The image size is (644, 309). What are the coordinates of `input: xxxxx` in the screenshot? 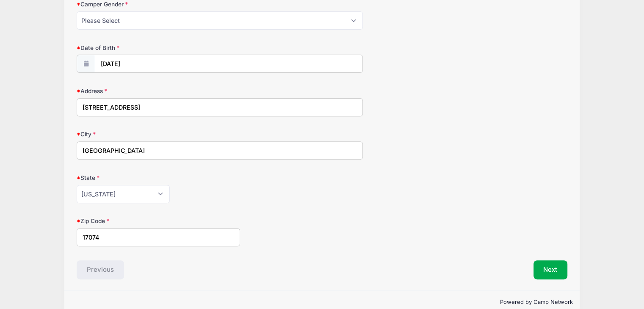 It's located at (158, 237).